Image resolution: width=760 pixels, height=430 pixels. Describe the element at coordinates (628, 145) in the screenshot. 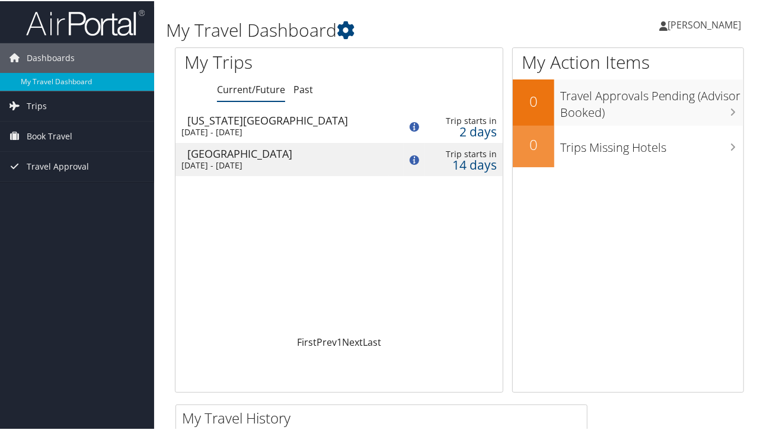

I see `a: 0Trips Missing Hotels` at that location.